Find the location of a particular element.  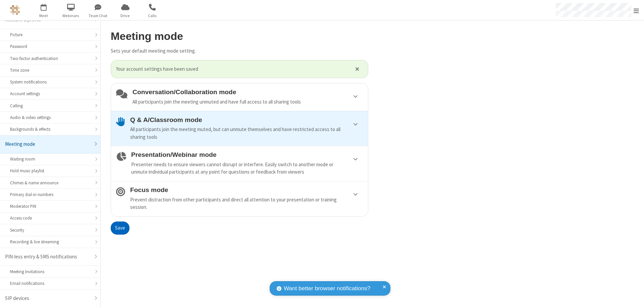

h4: Presentation/Webinar mode is located at coordinates (247, 154).